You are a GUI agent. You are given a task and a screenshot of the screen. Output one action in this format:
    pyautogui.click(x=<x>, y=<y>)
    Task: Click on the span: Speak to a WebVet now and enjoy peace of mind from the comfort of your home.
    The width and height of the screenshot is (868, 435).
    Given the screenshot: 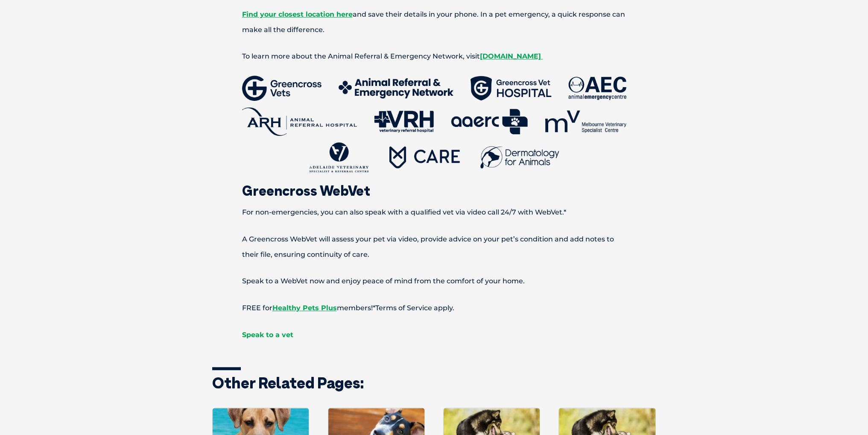 What is the action you would take?
    pyautogui.click(x=383, y=281)
    